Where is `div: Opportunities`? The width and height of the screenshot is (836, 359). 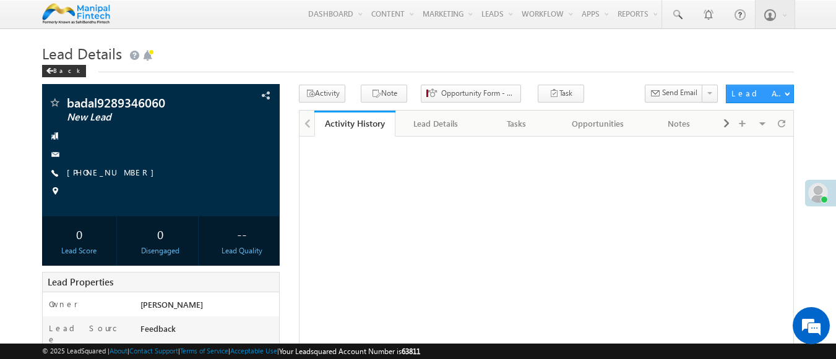 div: Opportunities is located at coordinates (597, 124).